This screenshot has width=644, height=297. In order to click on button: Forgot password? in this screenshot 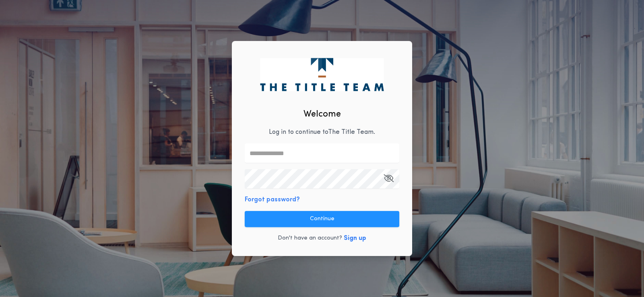, I will do `click(272, 200)`.